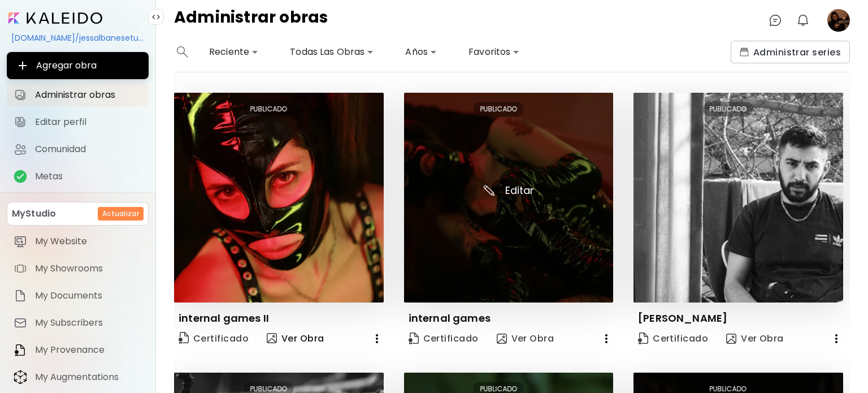  Describe the element at coordinates (77, 350) in the screenshot. I see `a: itemMy Provenance` at that location.